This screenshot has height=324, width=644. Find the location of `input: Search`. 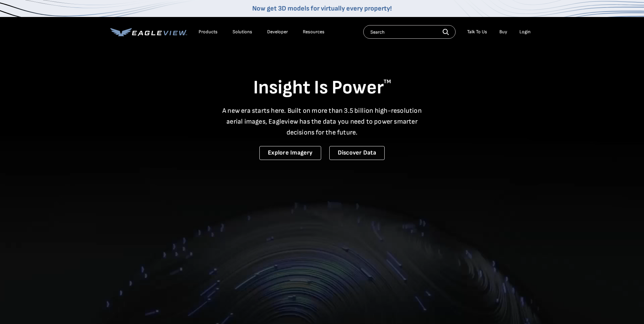

input: Search is located at coordinates (410, 32).